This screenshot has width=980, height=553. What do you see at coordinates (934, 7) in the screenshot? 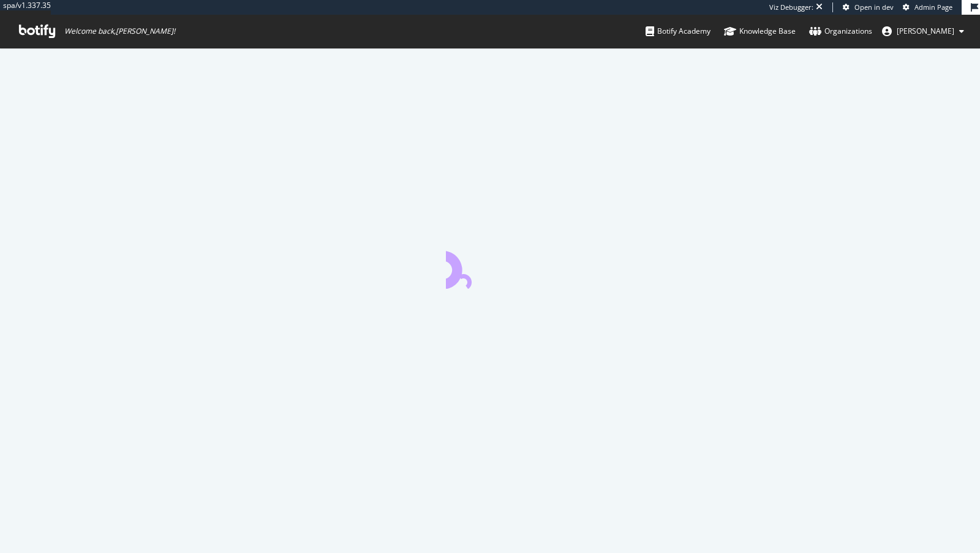
I see `span: Admin Page` at bounding box center [934, 7].